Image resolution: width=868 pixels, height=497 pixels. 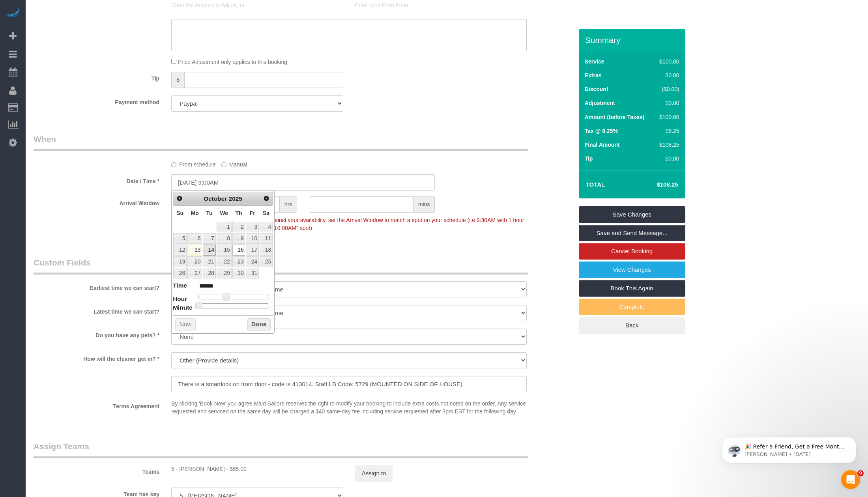 I want to click on a: Save and Send Message..., so click(x=632, y=233).